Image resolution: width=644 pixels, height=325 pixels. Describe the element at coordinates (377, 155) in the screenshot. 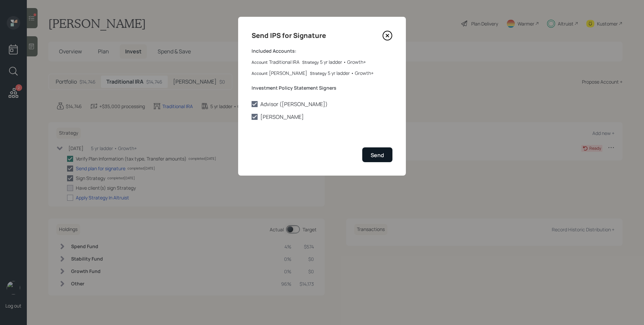

I see `div: Send` at that location.